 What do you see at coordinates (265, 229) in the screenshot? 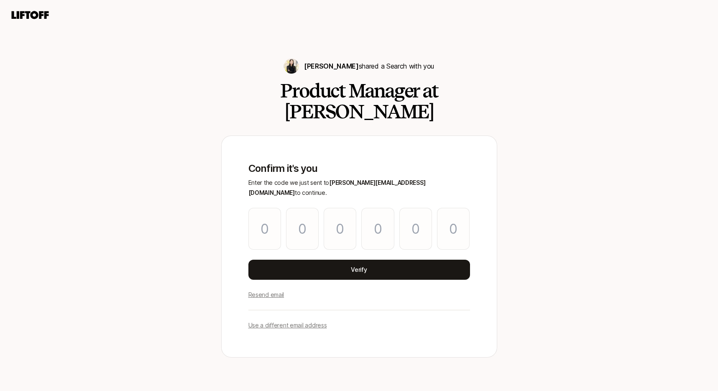
I see `input: Please enter OTP character 1` at bounding box center [265, 229].